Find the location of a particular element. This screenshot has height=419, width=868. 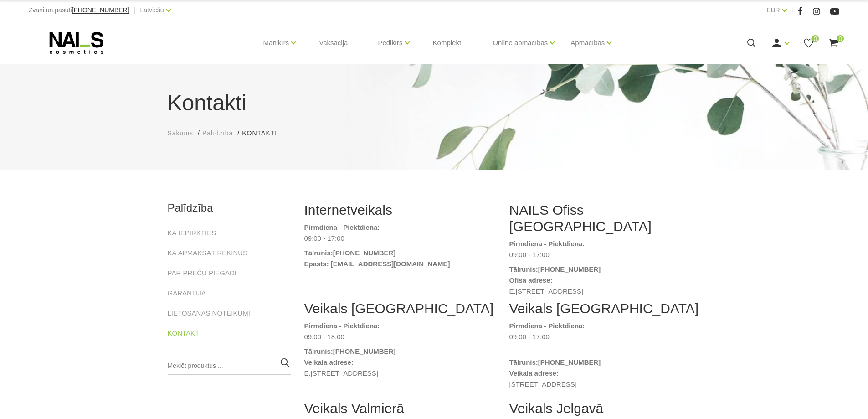

input: Meklēt produktus ... is located at coordinates (229, 366).